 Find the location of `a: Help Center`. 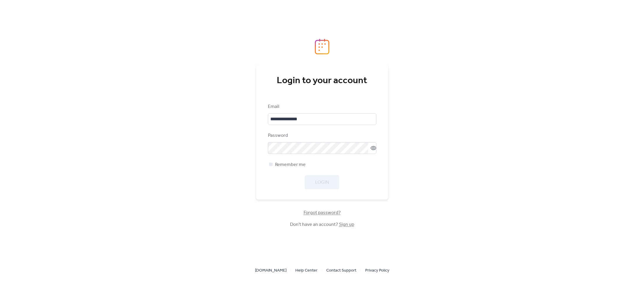

a: Help Center is located at coordinates (307, 270).